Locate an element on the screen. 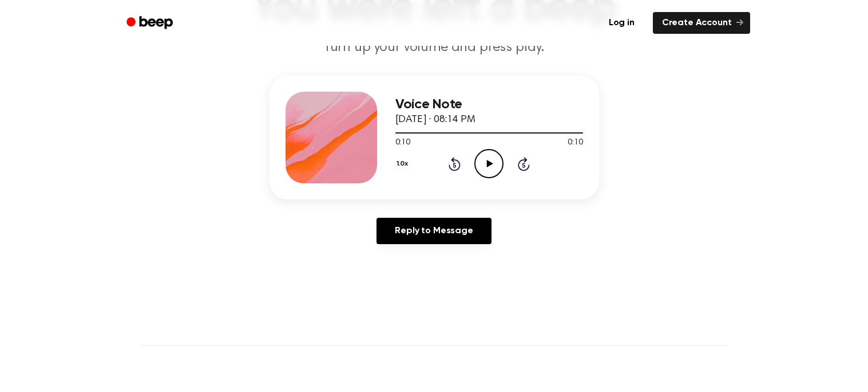 Image resolution: width=868 pixels, height=392 pixels. h3: Voice Note is located at coordinates (489, 104).